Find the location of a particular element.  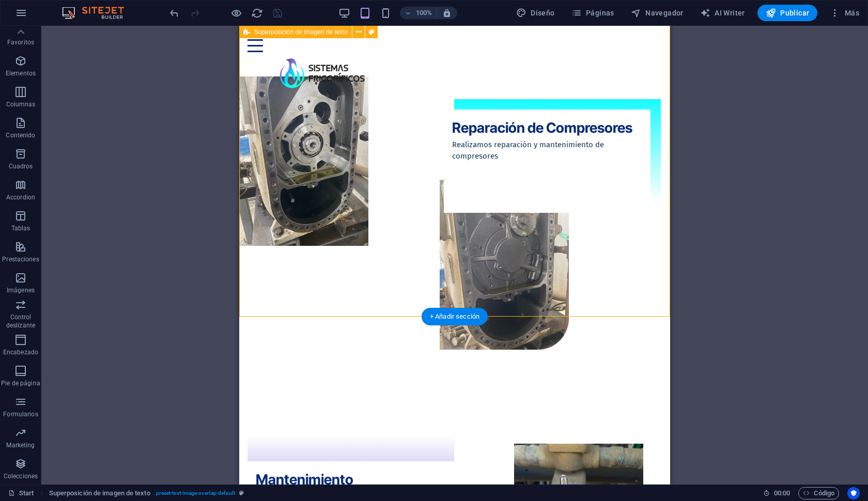

button: Usercentrics is located at coordinates (853, 493).